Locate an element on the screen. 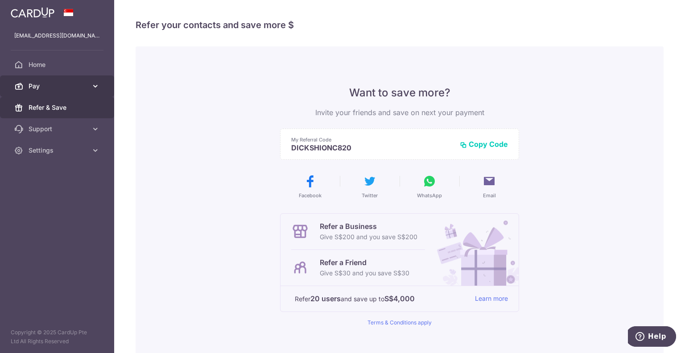 This screenshot has width=685, height=353. span: Settings is located at coordinates (58, 150).